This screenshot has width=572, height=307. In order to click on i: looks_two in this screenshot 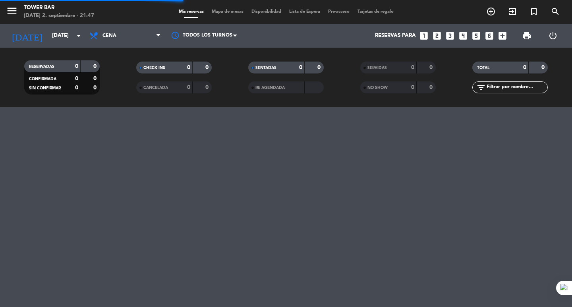, I will do `click(437, 36)`.